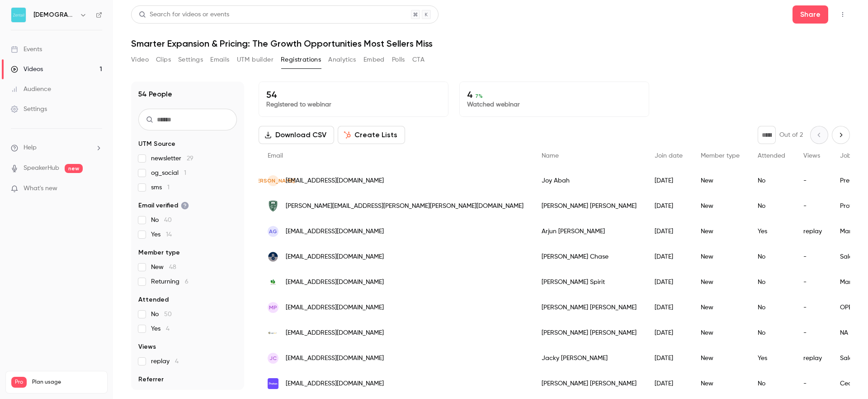 This screenshot has width=868, height=399. Describe the element at coordinates (41, 188) in the screenshot. I see `span: What's new` at that location.